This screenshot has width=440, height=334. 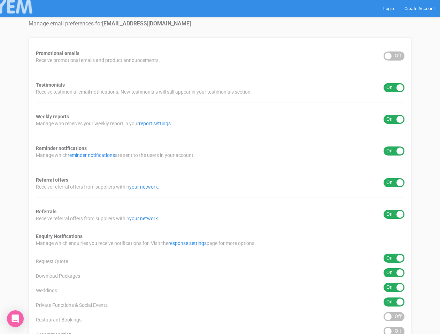 What do you see at coordinates (52, 180) in the screenshot?
I see `strong: Referral offers` at bounding box center [52, 180].